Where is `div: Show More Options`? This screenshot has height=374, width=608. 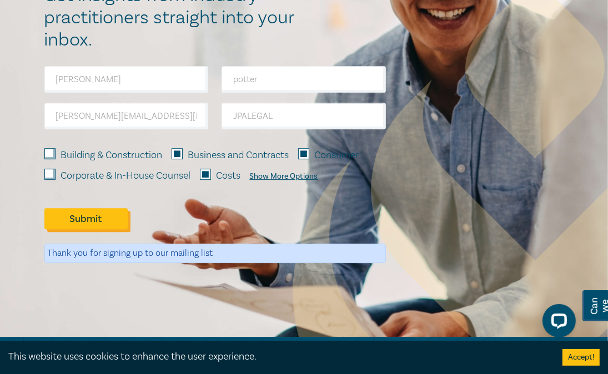
div: Show More Options is located at coordinates (284, 176).